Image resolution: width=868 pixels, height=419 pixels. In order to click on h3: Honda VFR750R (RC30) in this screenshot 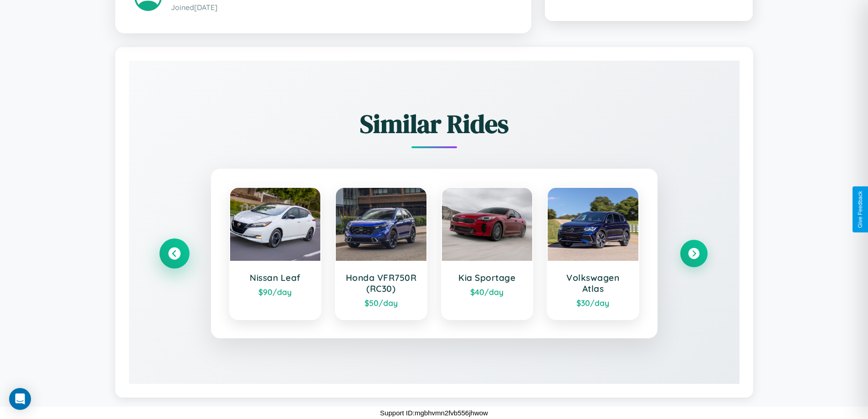, I will do `click(381, 283)`.